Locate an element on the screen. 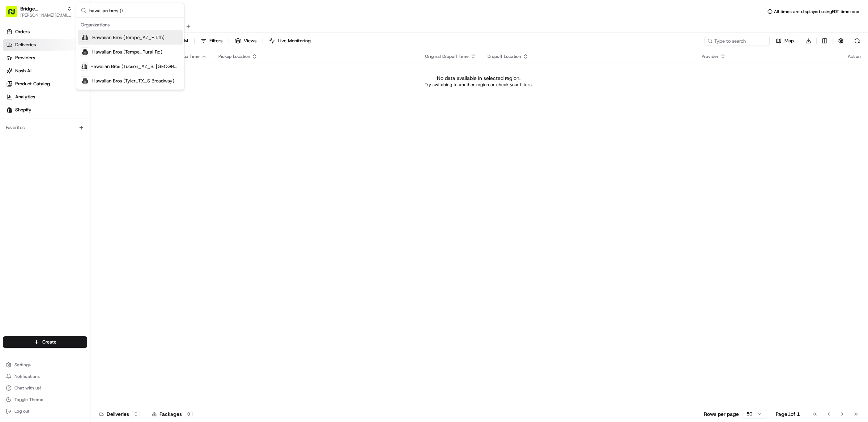  span: Shopify is located at coordinates (23, 110).